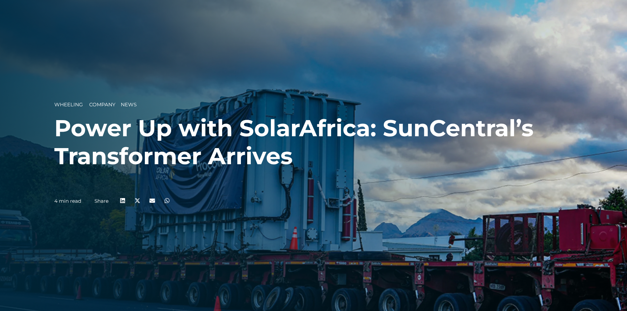 The image size is (627, 311). What do you see at coordinates (152, 200) in the screenshot?
I see `div: Share on email` at bounding box center [152, 200].